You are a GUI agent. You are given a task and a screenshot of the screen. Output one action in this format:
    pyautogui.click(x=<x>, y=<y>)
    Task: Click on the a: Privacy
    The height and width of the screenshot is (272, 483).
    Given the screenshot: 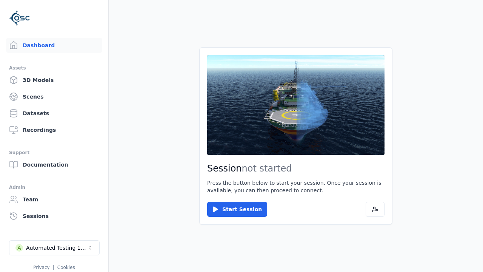 What is the action you would take?
    pyautogui.click(x=41, y=267)
    